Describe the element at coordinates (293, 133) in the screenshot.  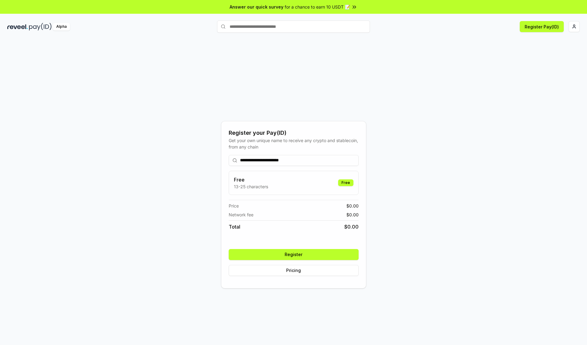
I see `div: Register your Pay(ID)` at that location.